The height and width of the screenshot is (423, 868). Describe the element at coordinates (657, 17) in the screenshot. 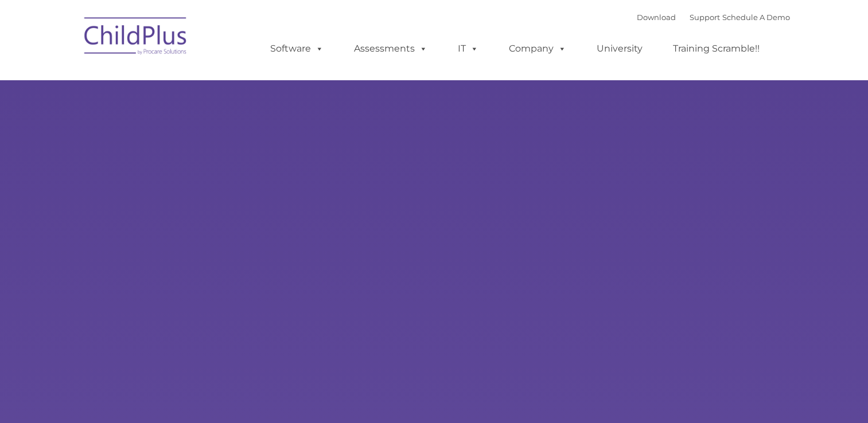

I see `a: Download` at that location.